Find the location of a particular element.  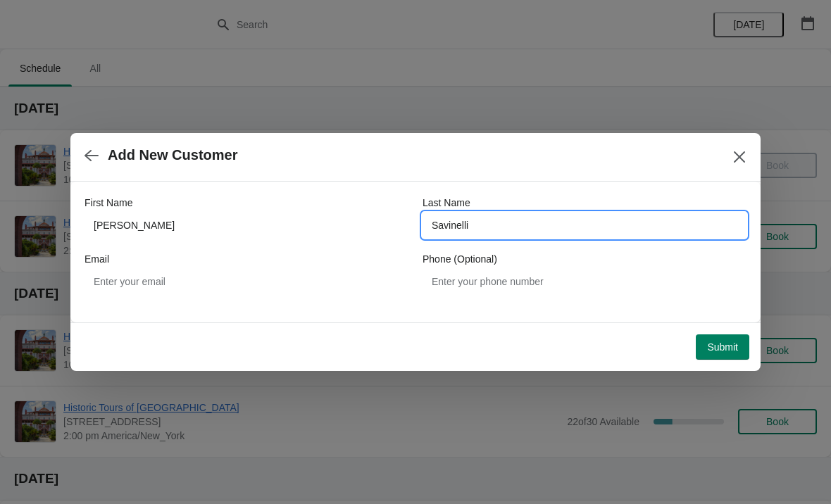

label: Email is located at coordinates (96, 259).